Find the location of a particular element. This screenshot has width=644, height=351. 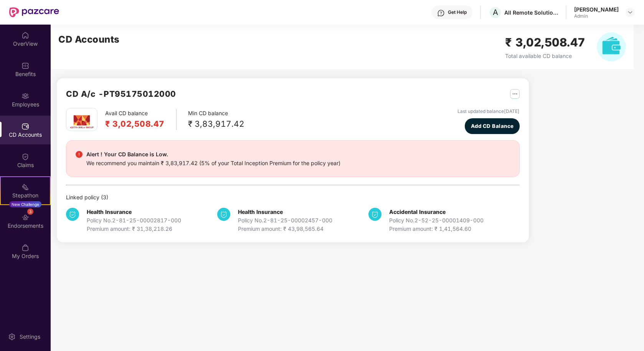

img: svg+xml;base64,PHN2ZyBpZD0iQ0RfQWNjb3VudHMiIGRhdGEtbmFtZT0iQ0QgQWNjb3VudHMiIHhtbG5zPSJodHRwOi8vd3... is located at coordinates (25, 126).